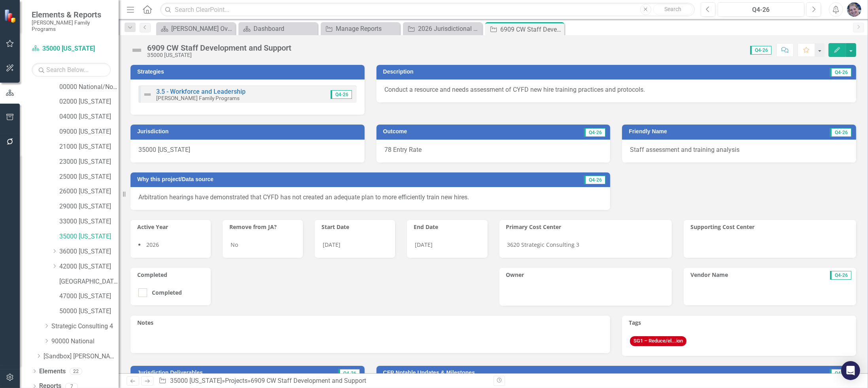  Describe the element at coordinates (278, 28) in the screenshot. I see `a: Dashboard` at that location.